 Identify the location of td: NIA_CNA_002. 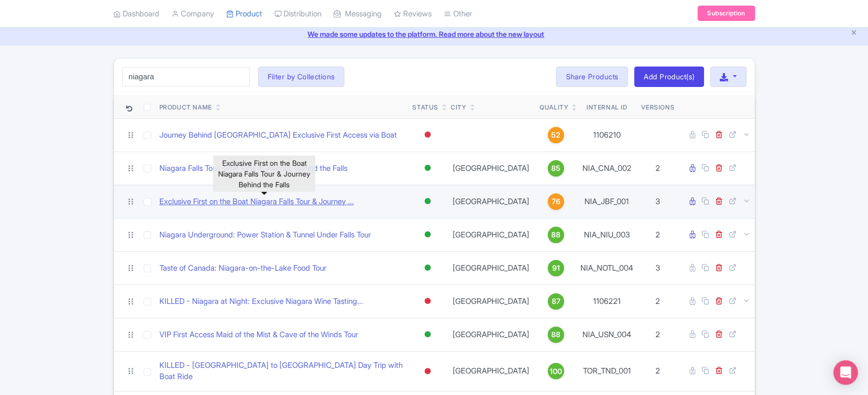
(606, 168).